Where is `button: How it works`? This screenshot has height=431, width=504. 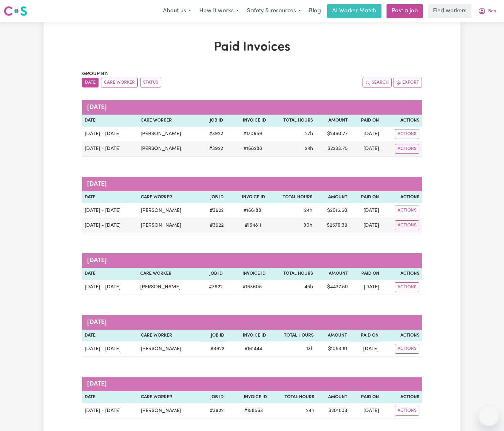
button: How it works is located at coordinates (219, 11).